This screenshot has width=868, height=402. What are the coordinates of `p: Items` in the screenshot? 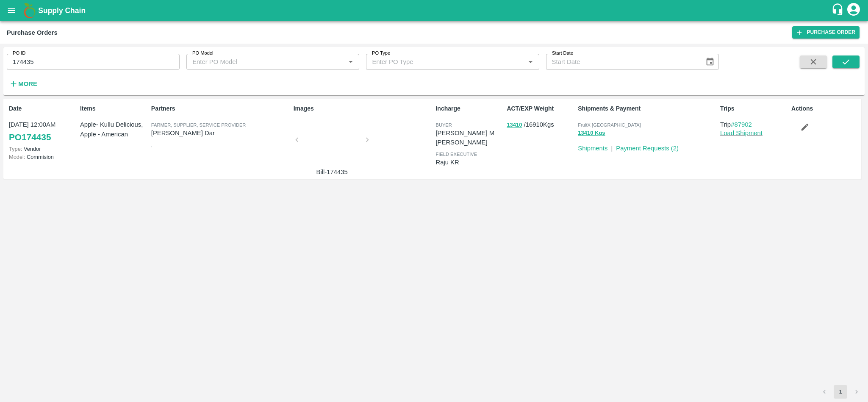 It's located at (114, 108).